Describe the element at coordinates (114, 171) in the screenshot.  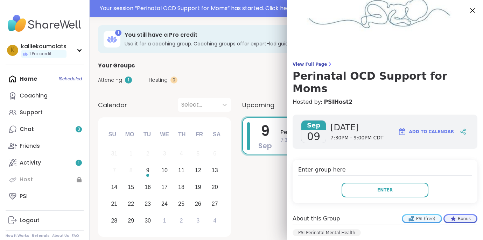
I see `div: Not available Sunday, September 7th, 2025` at that location.